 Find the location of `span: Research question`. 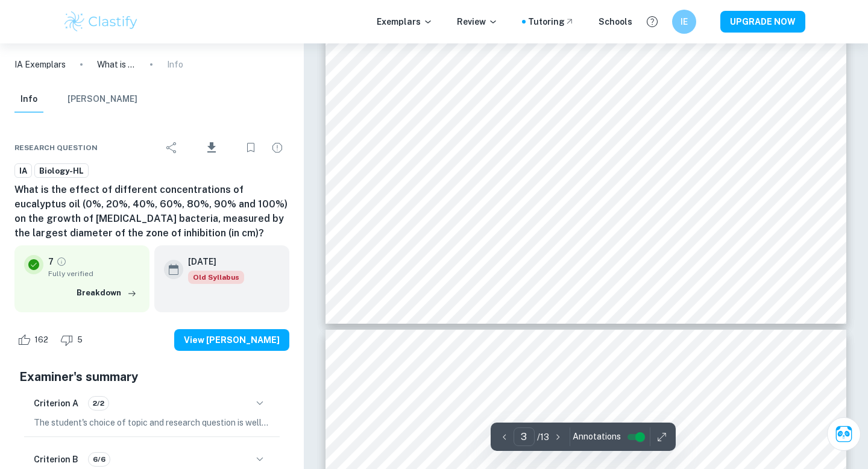

span: Research question is located at coordinates (56, 148).